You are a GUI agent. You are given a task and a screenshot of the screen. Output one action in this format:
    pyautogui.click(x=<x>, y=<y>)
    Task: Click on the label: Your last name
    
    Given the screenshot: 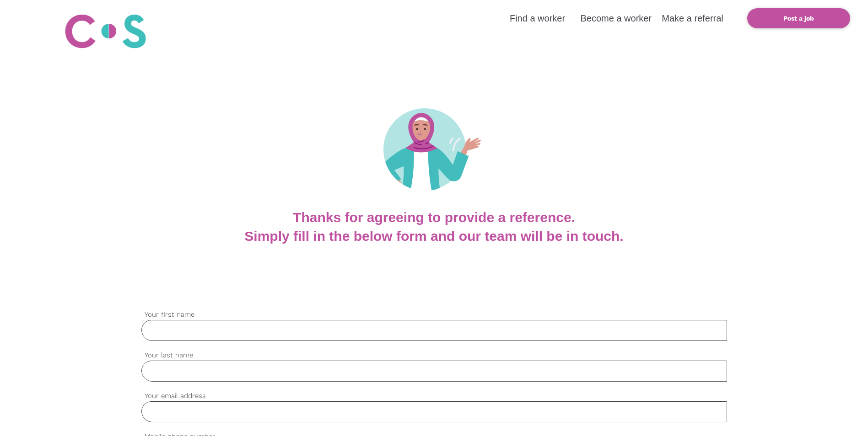 What is the action you would take?
    pyautogui.click(x=434, y=356)
    